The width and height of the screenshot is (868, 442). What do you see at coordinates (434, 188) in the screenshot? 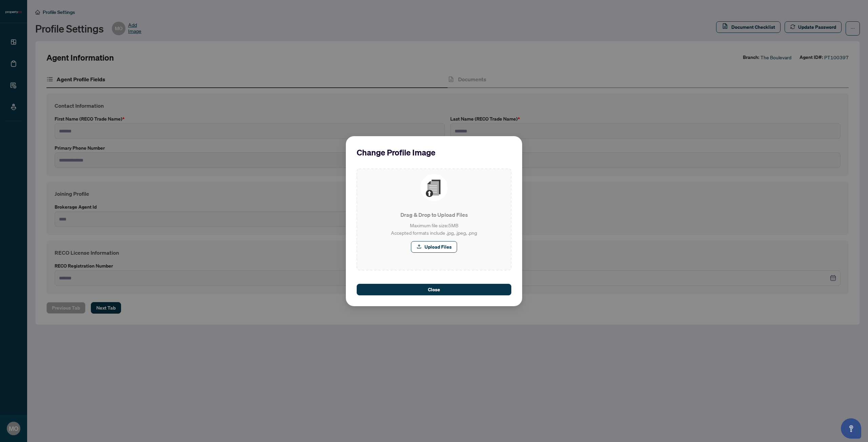
I see `img: File Upload` at bounding box center [434, 188].